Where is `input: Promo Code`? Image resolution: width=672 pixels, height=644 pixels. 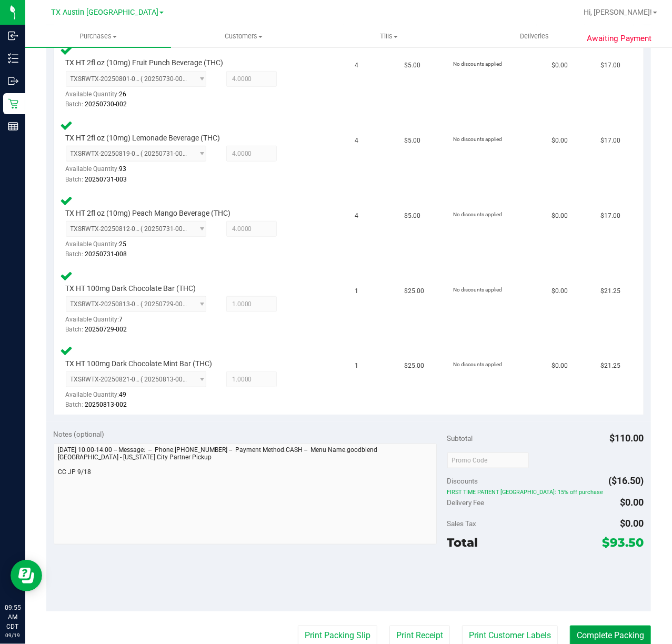 input: Promo Code is located at coordinates (488, 461).